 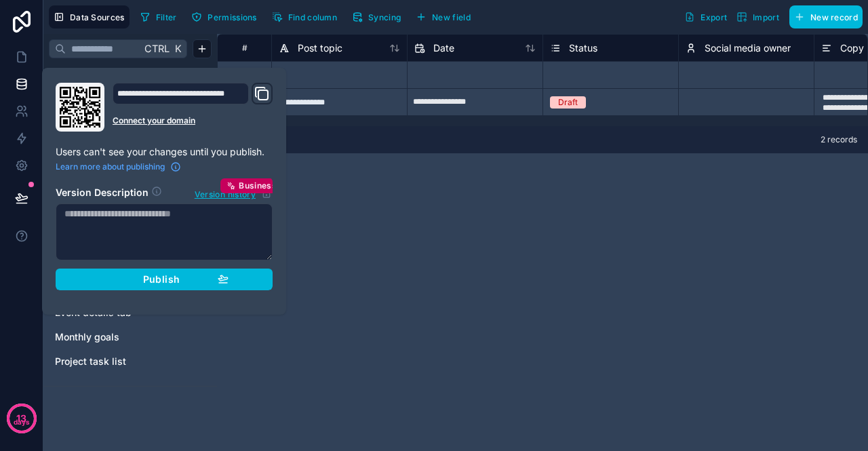 I want to click on a: New record, so click(x=823, y=17).